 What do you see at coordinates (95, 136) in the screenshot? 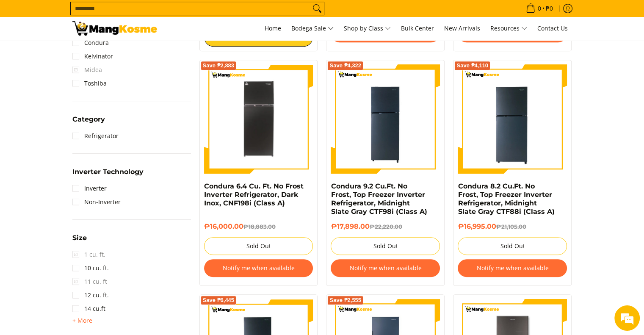
I see `a: Refrigerator` at bounding box center [95, 136].